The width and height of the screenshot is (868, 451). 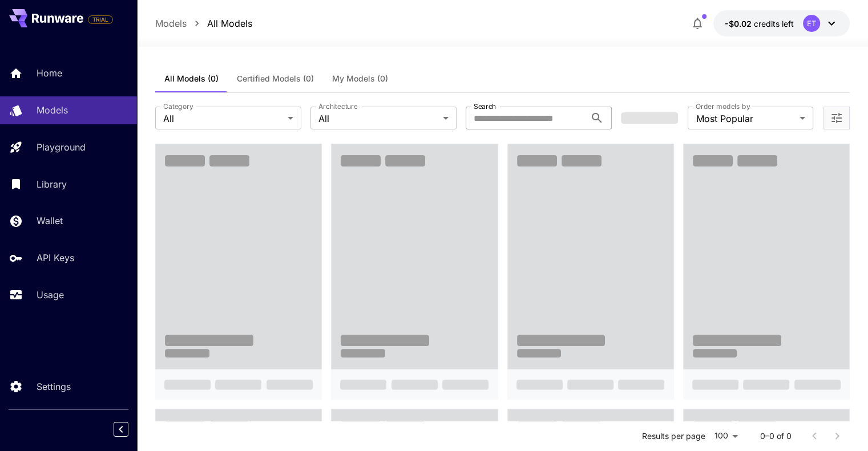 I want to click on p: 0–0 of 0, so click(x=776, y=437).